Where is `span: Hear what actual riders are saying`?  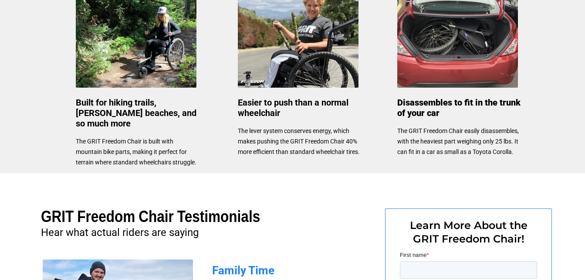
span: Hear what actual riders are saying is located at coordinates (120, 232).